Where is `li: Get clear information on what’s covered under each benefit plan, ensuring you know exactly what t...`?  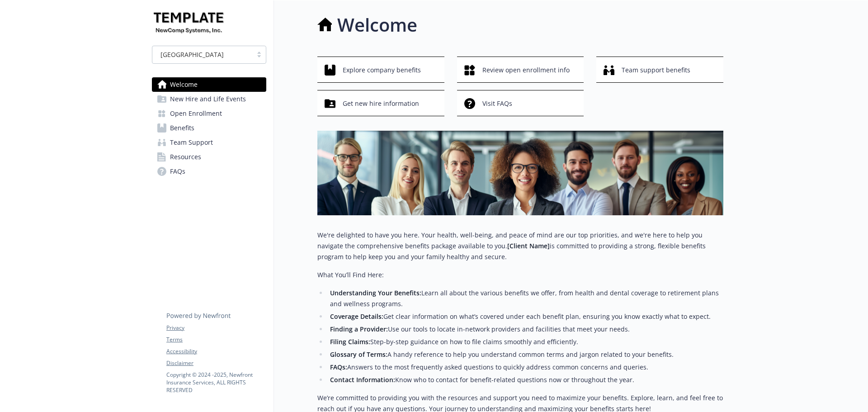 li: Get clear information on what’s covered under each benefit plan, ensuring you know exactly what t... is located at coordinates (526, 316).